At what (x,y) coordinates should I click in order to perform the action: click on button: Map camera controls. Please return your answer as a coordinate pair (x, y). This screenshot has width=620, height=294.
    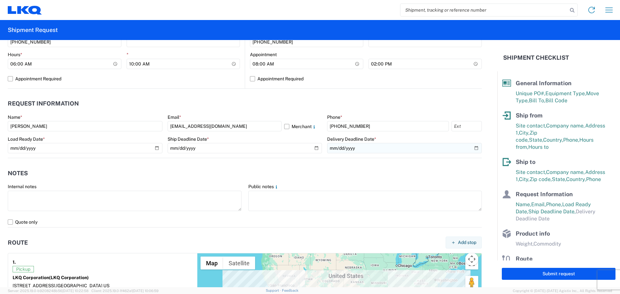
    Looking at the image, I should click on (472, 259).